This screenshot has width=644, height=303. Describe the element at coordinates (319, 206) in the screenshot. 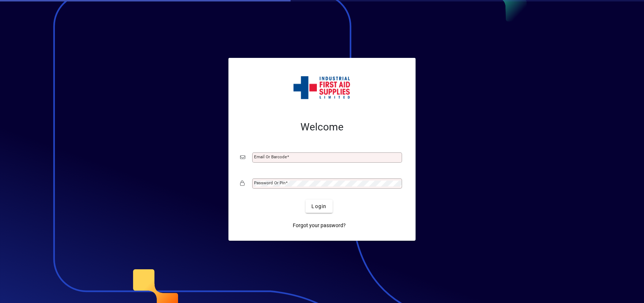

I see `button: Login` at that location.